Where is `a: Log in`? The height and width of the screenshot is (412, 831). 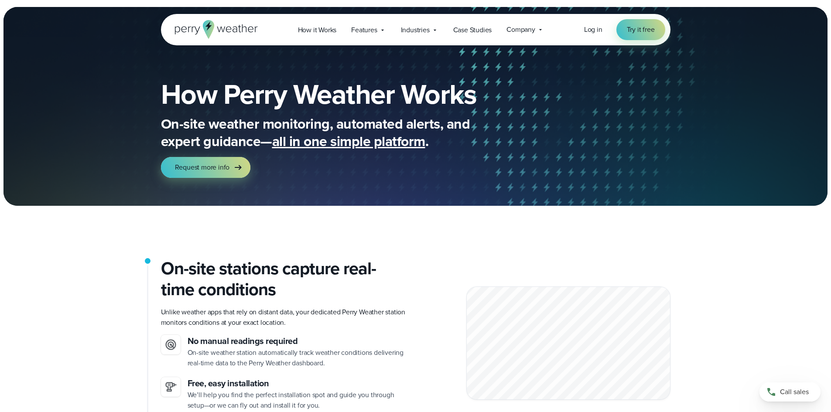 a: Log in is located at coordinates (593, 30).